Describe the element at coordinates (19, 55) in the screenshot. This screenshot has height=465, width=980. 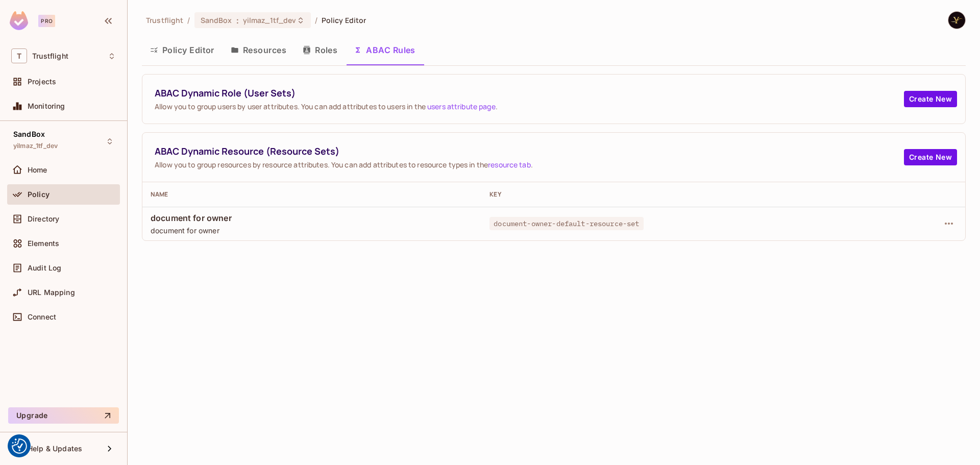
I see `span: T` at that location.